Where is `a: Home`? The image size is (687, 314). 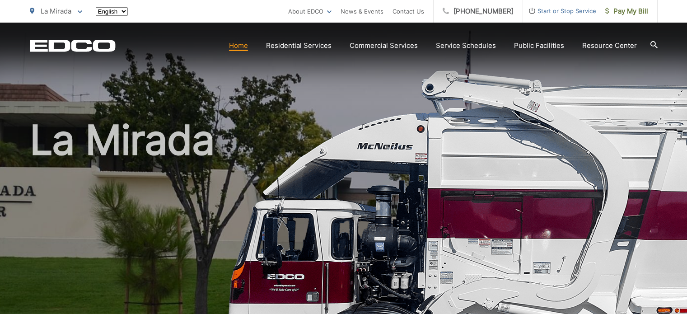
a: Home is located at coordinates (239, 46).